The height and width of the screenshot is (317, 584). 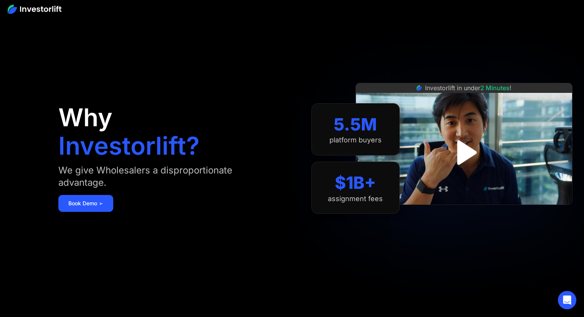 I want to click on div: Open Intercom Messenger, so click(x=567, y=300).